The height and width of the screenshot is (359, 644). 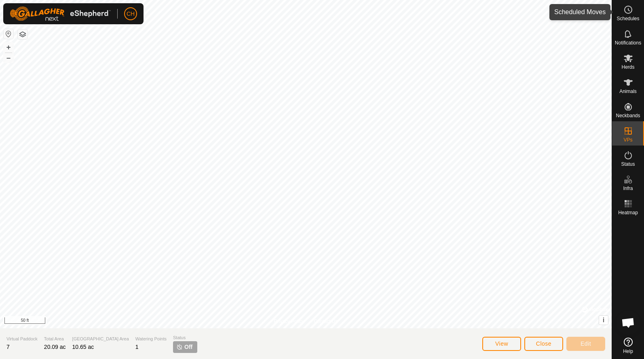 I want to click on div: Open chat, so click(x=629, y=322).